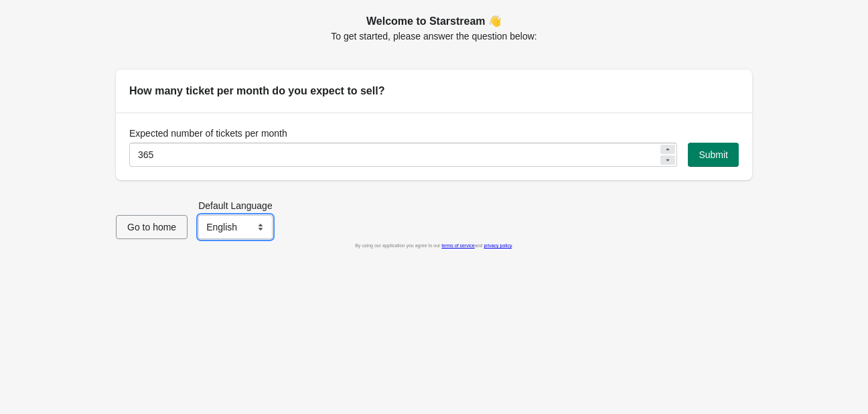  What do you see at coordinates (434, 246) in the screenshot?
I see `div: By using our application you agree to our and .` at bounding box center [434, 246].